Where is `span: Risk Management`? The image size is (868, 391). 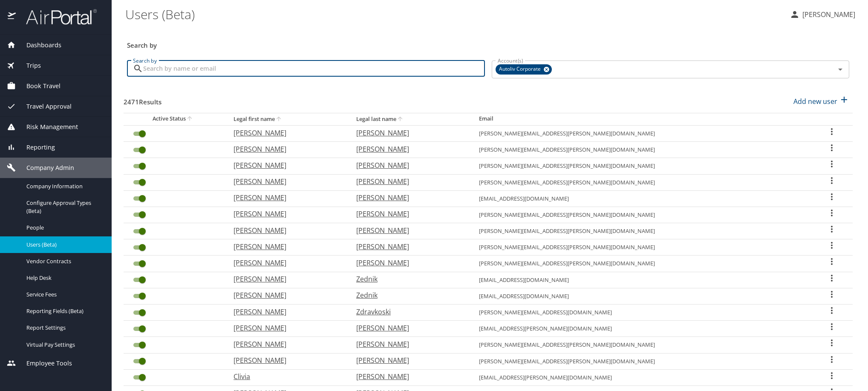
span: Risk Management is located at coordinates (47, 127).